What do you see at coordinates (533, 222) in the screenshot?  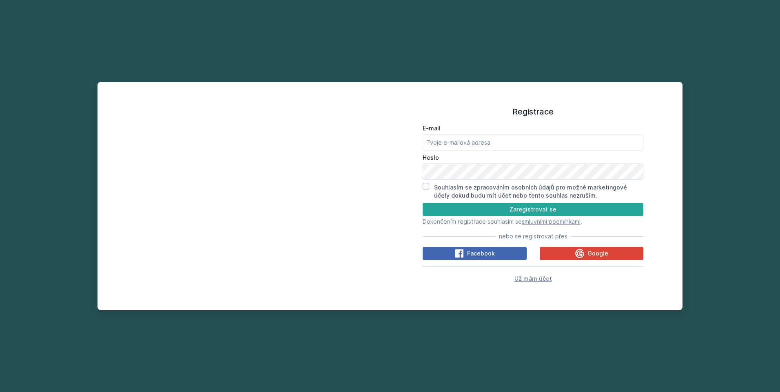 I see `p: Dokončením registrace souhlasím se .` at bounding box center [533, 222].